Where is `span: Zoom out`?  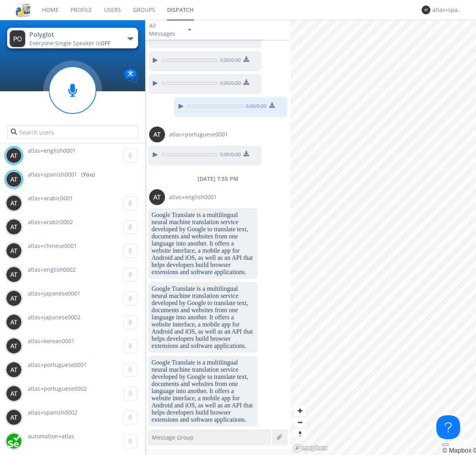
span: Zoom out is located at coordinates (300, 423).